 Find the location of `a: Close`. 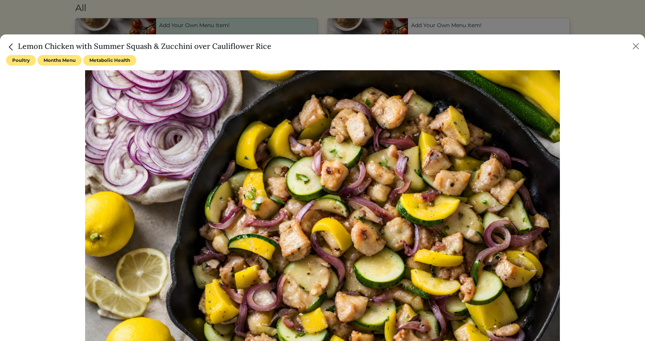

a: Close is located at coordinates (12, 46).